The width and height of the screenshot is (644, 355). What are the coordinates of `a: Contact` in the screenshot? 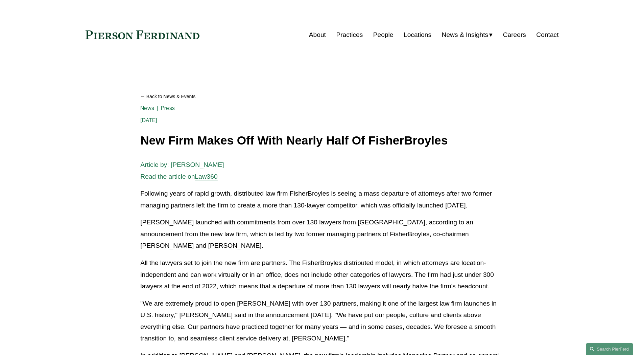 It's located at (547, 35).